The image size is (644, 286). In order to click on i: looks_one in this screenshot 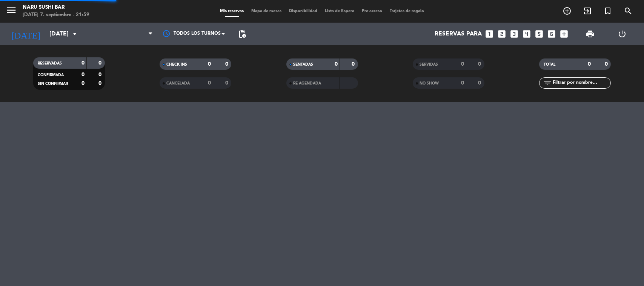, I will do `click(489, 34)`.